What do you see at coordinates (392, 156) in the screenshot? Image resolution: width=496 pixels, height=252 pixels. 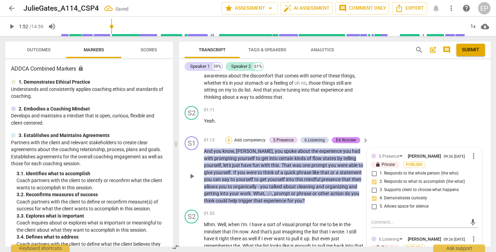 I see `div: 5.Presence` at bounding box center [392, 156].